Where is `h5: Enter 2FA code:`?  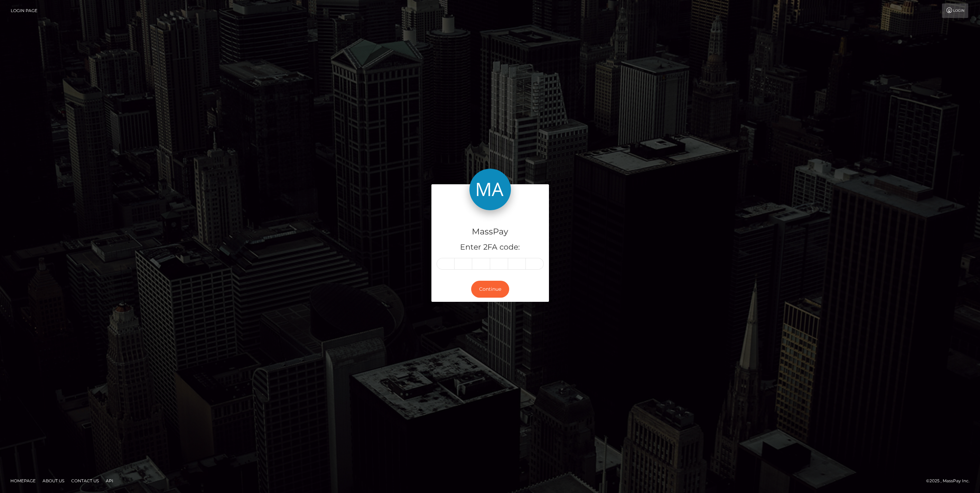
h5: Enter 2FA code: is located at coordinates (490, 247).